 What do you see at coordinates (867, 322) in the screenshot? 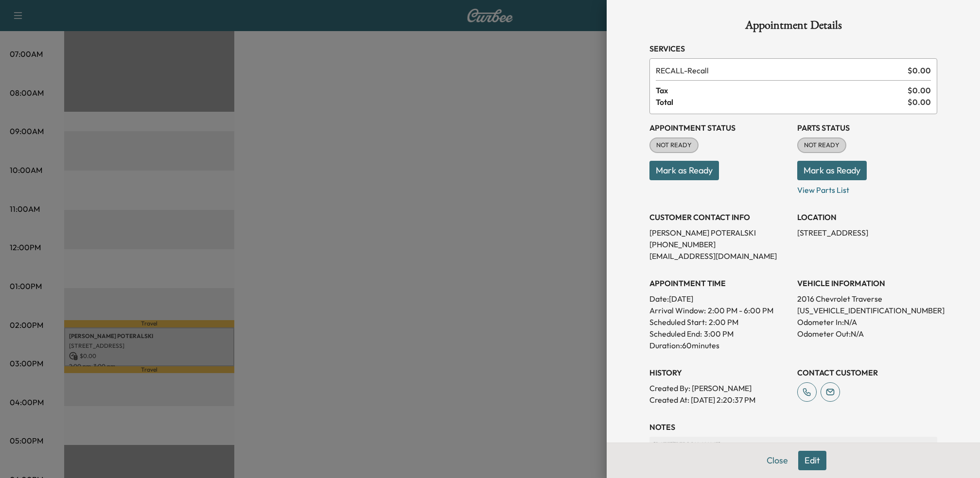
I see `p: Odometer In: N/A` at bounding box center [867, 322].